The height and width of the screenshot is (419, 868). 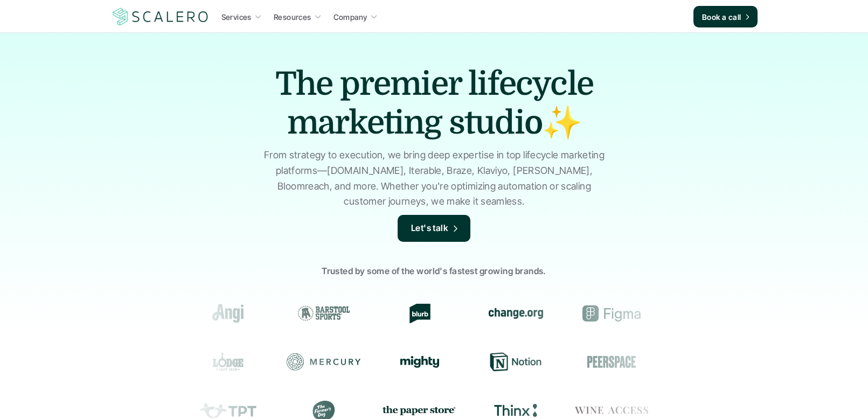 What do you see at coordinates (160, 17) in the screenshot?
I see `img: Scalero company logotype` at bounding box center [160, 17].